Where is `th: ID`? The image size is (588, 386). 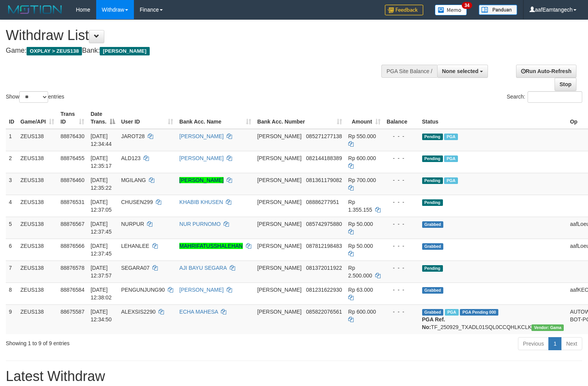 th: ID is located at coordinates (12, 118).